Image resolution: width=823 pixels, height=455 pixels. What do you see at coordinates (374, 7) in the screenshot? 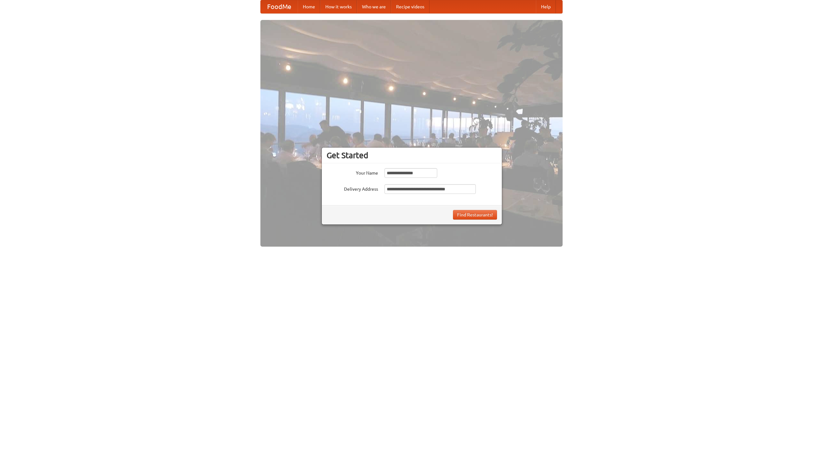
I see `a: Who we are` at bounding box center [374, 7].